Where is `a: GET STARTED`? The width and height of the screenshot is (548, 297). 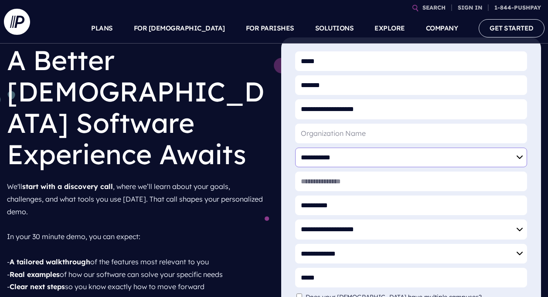
a: GET STARTED is located at coordinates (511, 28).